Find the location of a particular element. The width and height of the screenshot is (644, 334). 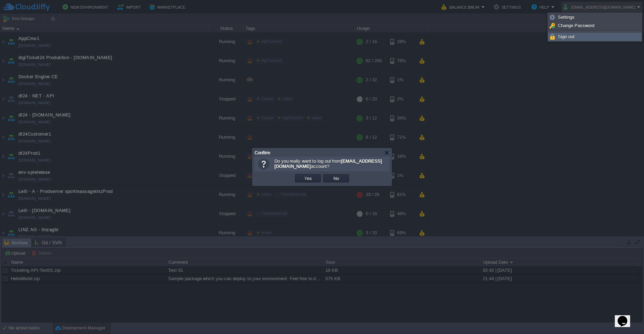

span: Sign out is located at coordinates (566, 37).